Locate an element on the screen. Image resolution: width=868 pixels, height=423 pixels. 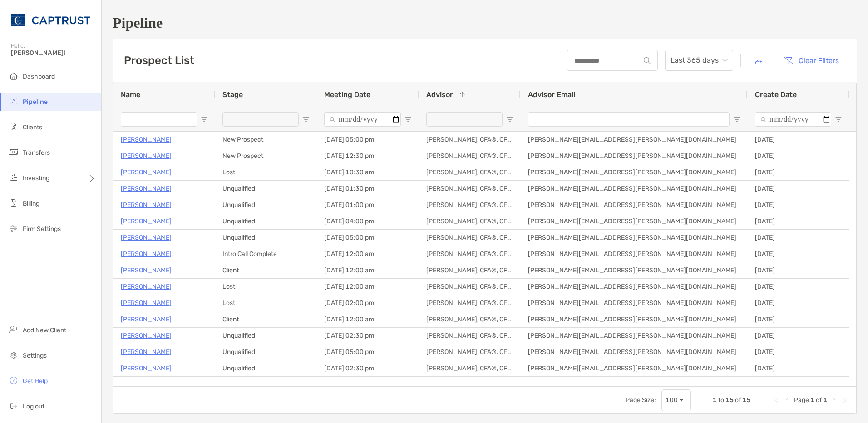
img: dashboard icon is located at coordinates (13, 76).